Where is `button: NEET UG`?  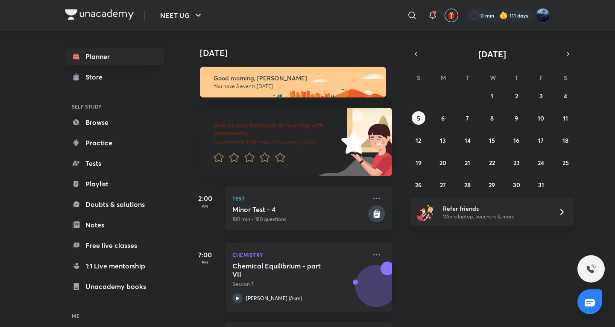
button: NEET UG is located at coordinates (182, 15).